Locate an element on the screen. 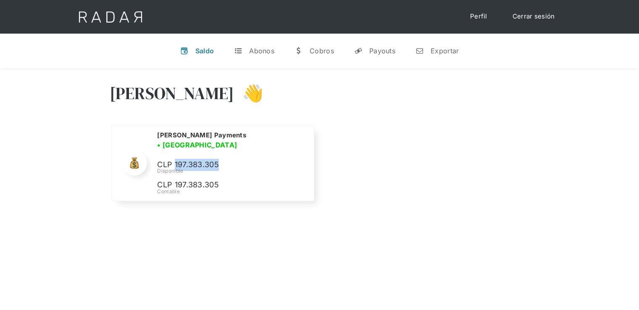  div: Payouts is located at coordinates (382, 51).